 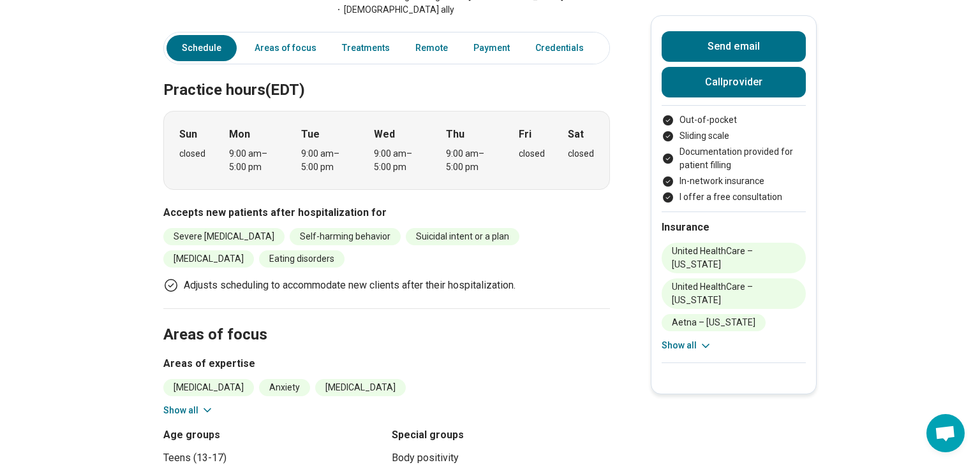 What do you see at coordinates (285, 388) in the screenshot?
I see `li: Anxiety` at bounding box center [285, 388].